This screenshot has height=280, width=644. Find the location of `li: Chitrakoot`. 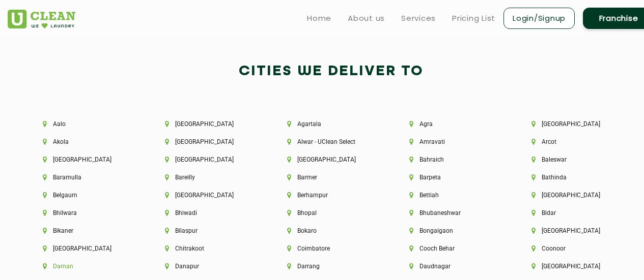

li: Chitrakoot is located at coordinates (209, 249).